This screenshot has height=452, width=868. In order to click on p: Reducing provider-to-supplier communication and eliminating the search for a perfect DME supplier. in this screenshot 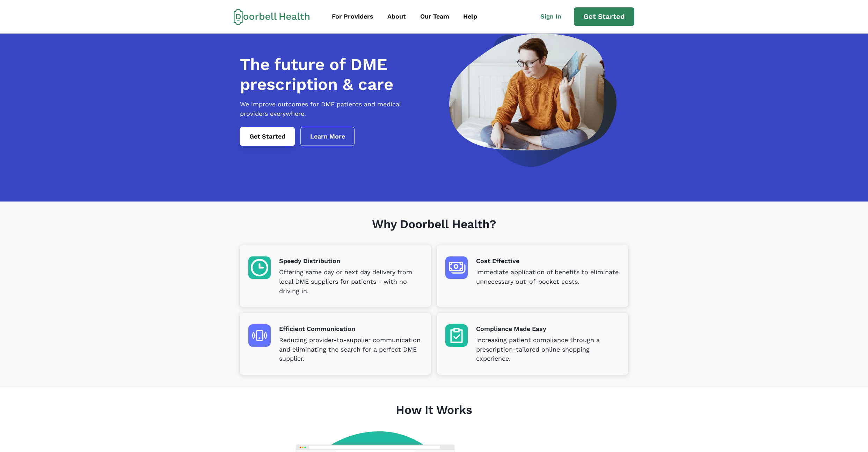, I will do `click(350, 349)`.